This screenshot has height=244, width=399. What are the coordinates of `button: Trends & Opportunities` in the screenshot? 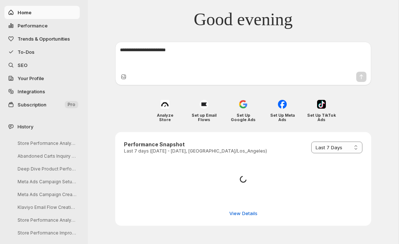 It's located at (42, 39).